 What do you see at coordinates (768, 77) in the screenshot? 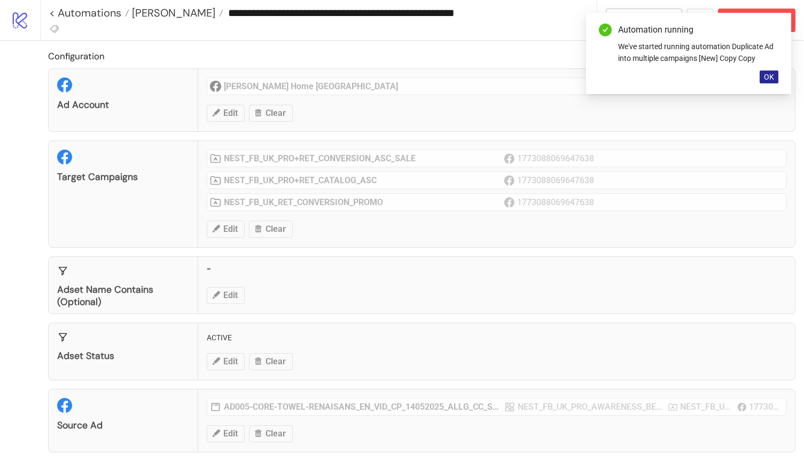
I see `button: OK` at bounding box center [768, 77].